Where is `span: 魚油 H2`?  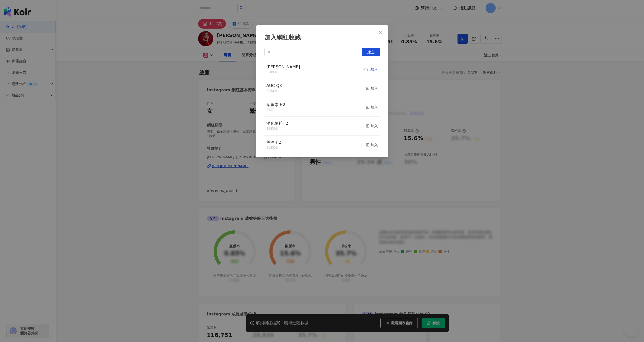
span: 魚油 H2 is located at coordinates (274, 142).